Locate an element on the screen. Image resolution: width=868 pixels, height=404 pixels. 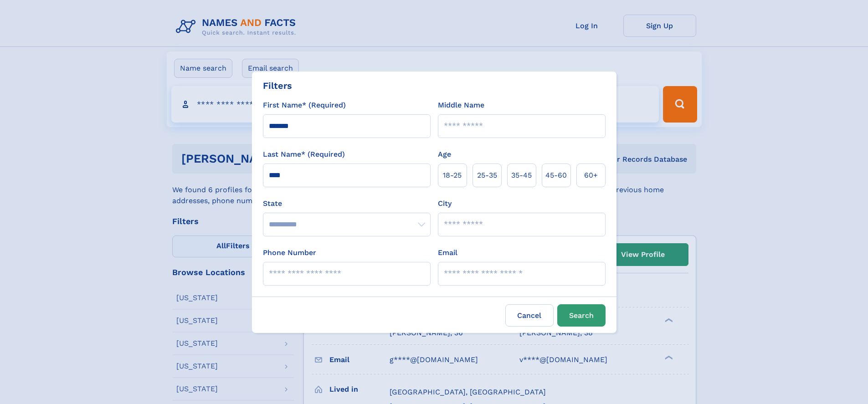
label: State is located at coordinates (347, 203).